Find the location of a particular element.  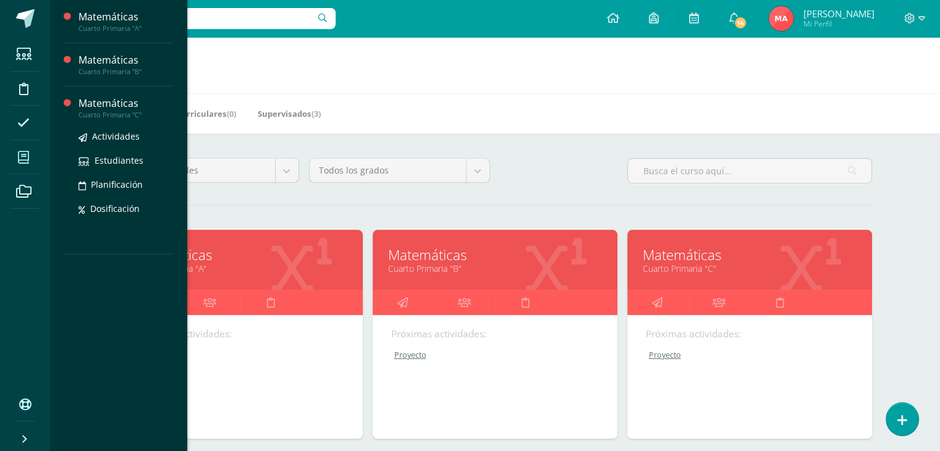

a: Todos los niveles is located at coordinates (208, 171).